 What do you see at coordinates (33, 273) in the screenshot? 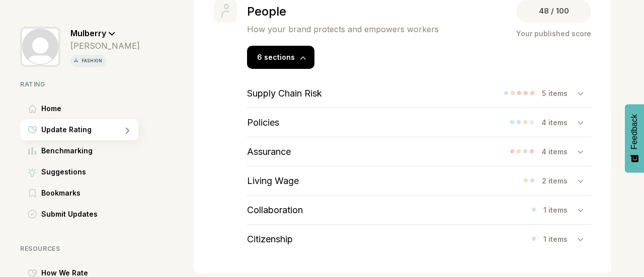
I see `img: How We Rate` at bounding box center [33, 273].